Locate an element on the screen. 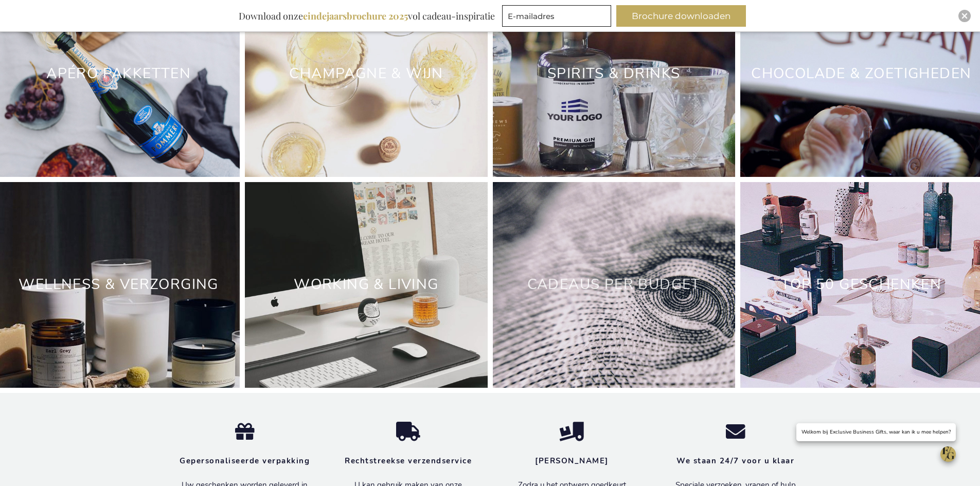 The width and height of the screenshot is (980, 486). a: Working & Living is located at coordinates (366, 285).